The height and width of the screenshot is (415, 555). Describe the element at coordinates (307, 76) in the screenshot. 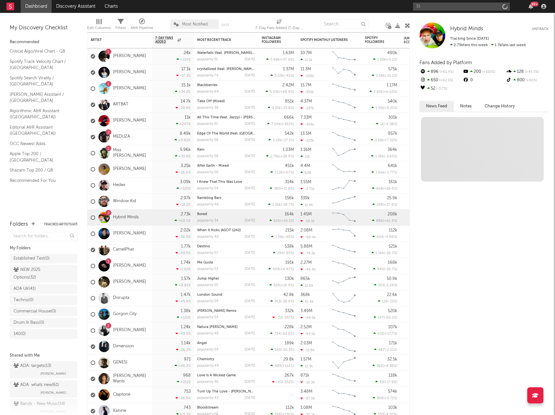

I see `div: -109k` at that location.